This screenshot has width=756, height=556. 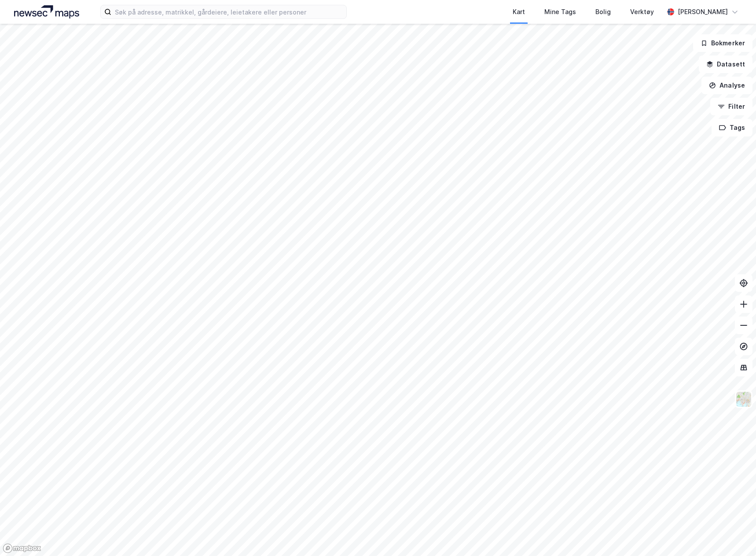 What do you see at coordinates (603, 12) in the screenshot?
I see `div: Bolig` at bounding box center [603, 12].